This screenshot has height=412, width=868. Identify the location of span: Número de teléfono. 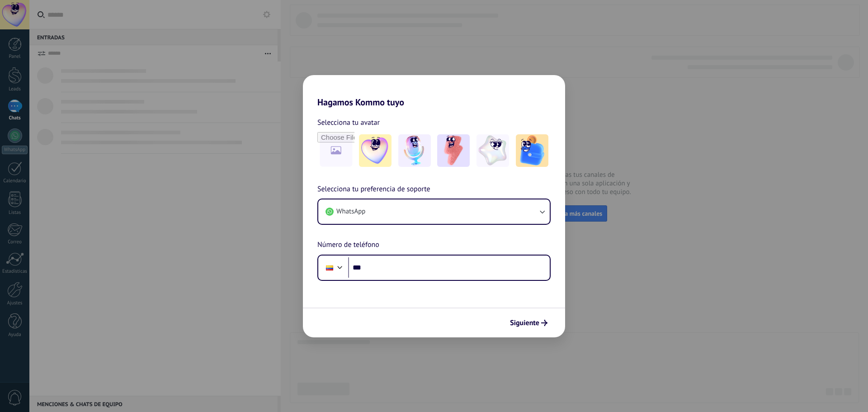
(348, 245).